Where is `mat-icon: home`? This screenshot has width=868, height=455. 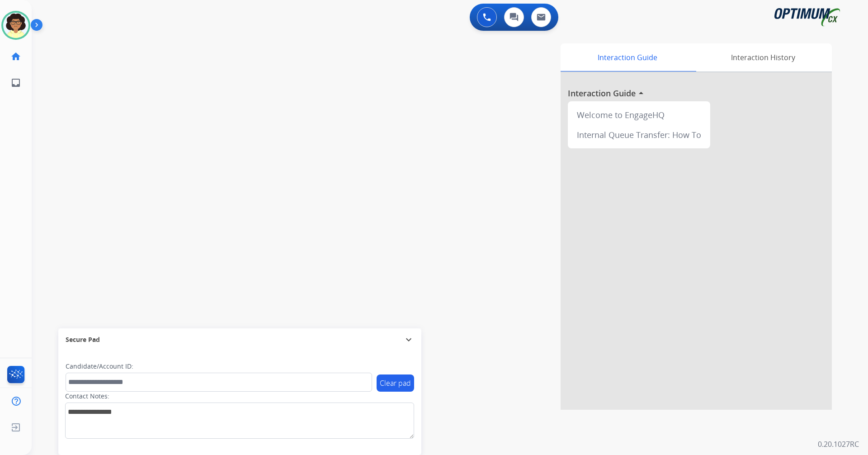 mat-icon: home is located at coordinates (16, 56).